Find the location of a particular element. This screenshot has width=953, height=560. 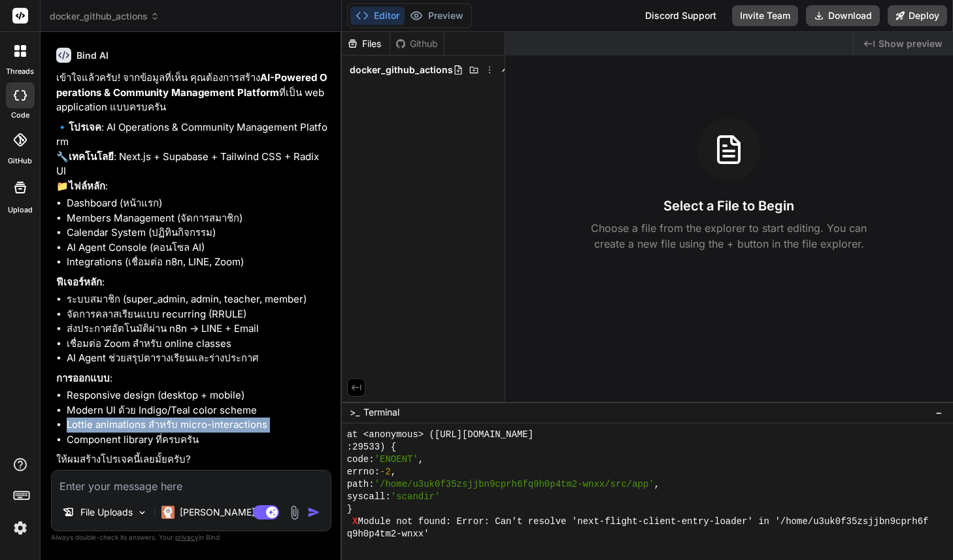

strong: ฟีเจอร์หลัก is located at coordinates (79, 282).